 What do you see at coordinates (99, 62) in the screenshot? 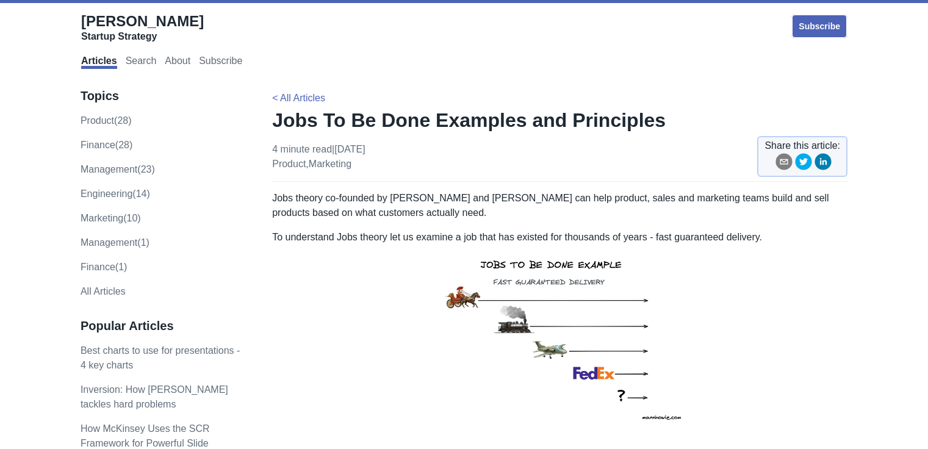
I see `a: Articles` at bounding box center [99, 62].